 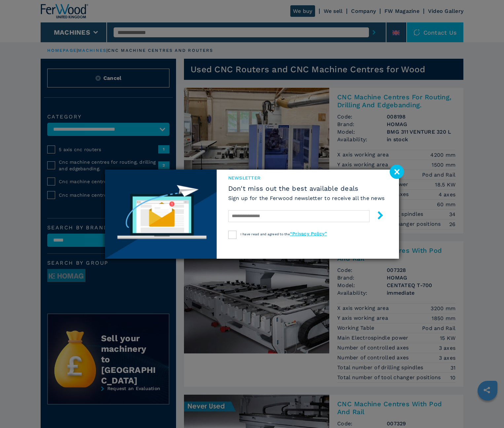 I want to click on span: Don't miss out the best available deals, so click(x=306, y=188).